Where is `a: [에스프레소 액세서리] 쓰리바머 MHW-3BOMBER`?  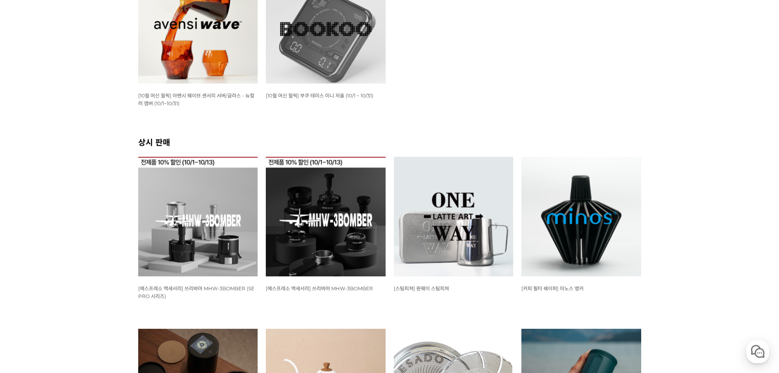 a: [에스프레소 액세서리] 쓰리바머 MHW-3BOMBER is located at coordinates (320, 288).